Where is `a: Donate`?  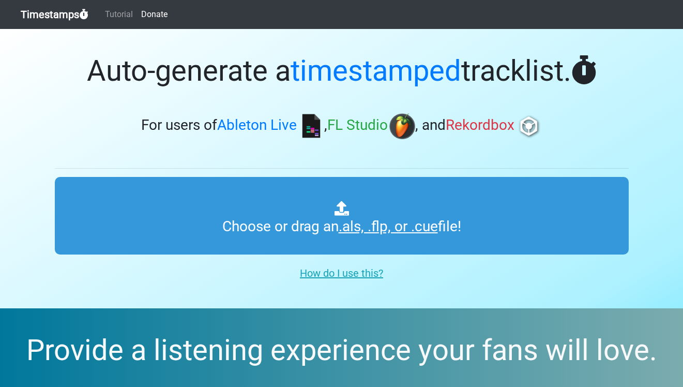 a: Donate is located at coordinates (154, 14).